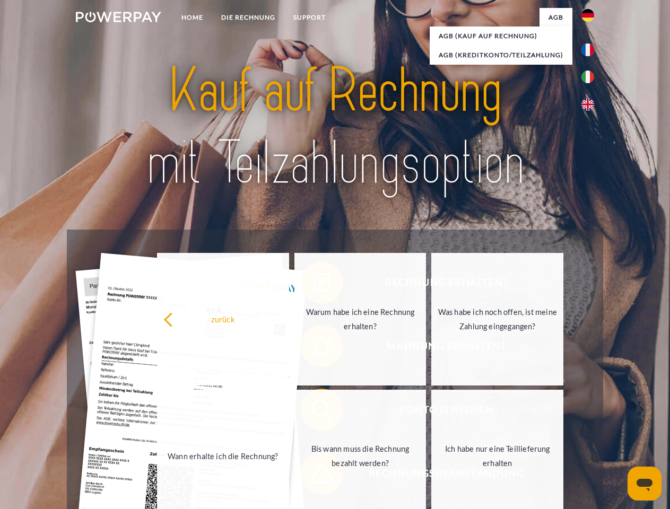 This screenshot has width=670, height=509. Describe the element at coordinates (335, 127) in the screenshot. I see `img: title-powerpay_de.svg` at that location.